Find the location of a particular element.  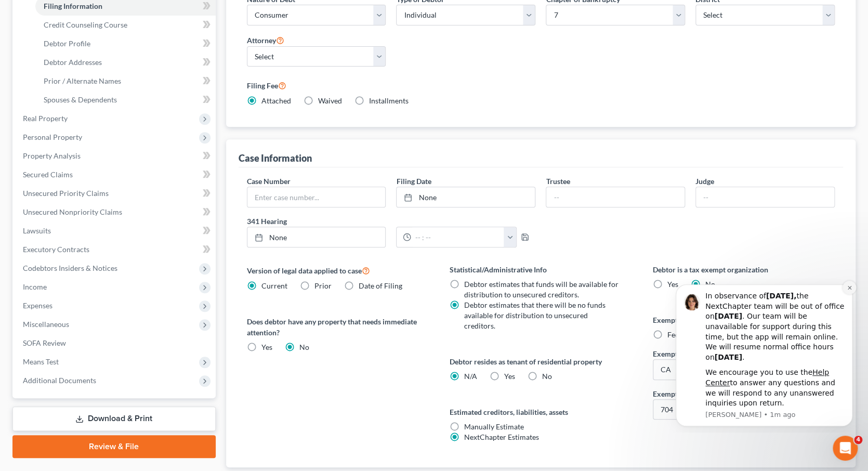

span: Filing Information is located at coordinates (73, 5).